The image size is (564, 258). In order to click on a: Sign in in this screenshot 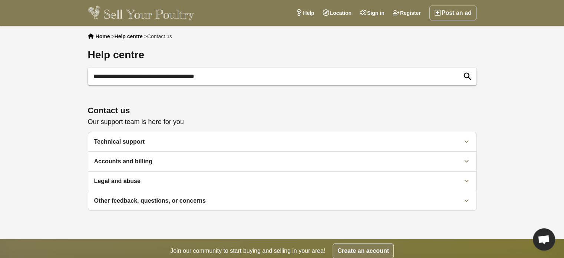, I will do `click(372, 13)`.